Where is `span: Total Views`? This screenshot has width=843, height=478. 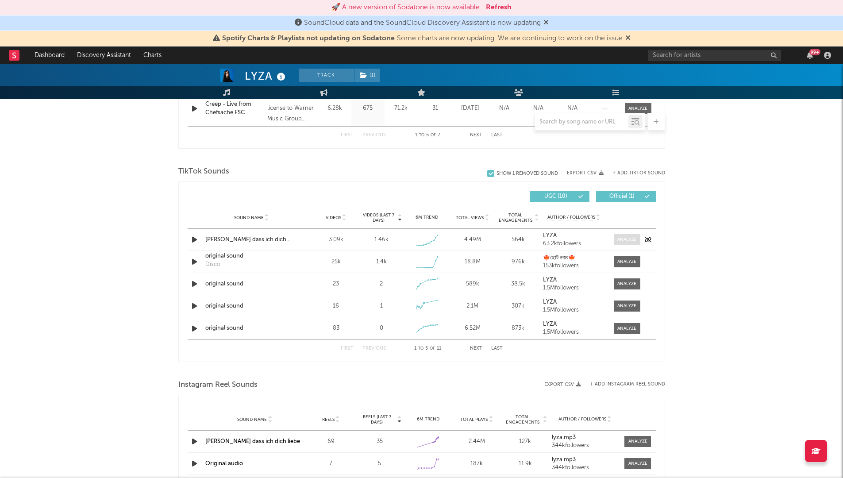 span: Total Views is located at coordinates (470, 218).